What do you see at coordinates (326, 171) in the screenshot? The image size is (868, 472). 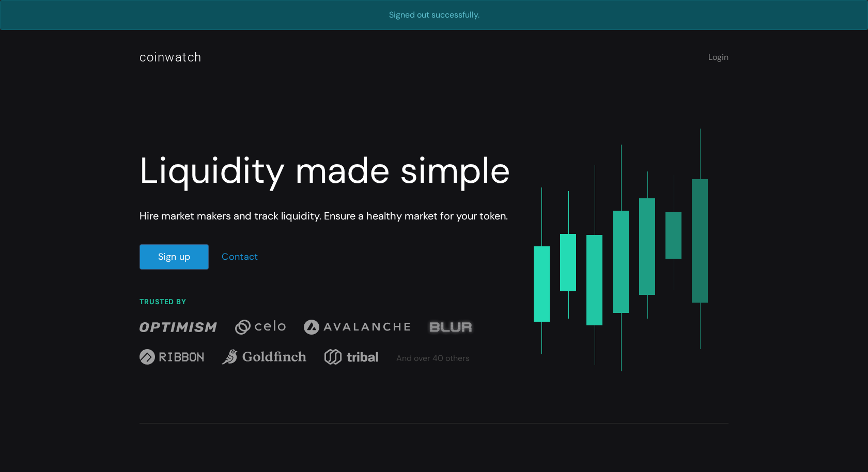 I see `div: Liquidity made simple` at bounding box center [326, 171].